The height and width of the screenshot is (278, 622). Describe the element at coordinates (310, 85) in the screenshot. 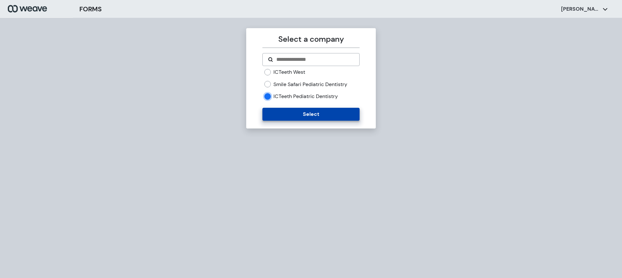

I see `label: Smile Safari Pediatric Dentistry` at that location.